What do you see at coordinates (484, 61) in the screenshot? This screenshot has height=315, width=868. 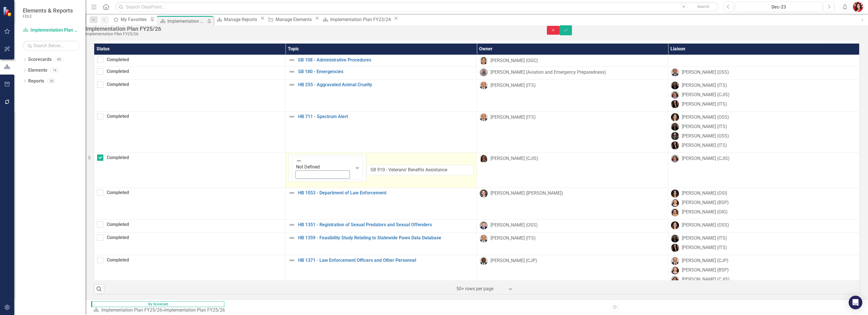 I see `img: Kate Holmes` at bounding box center [484, 61].